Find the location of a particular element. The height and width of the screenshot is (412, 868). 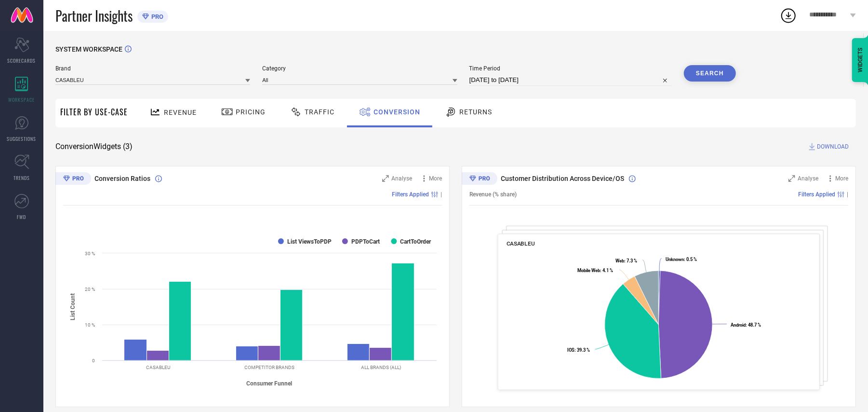

text: : 0.5 % is located at coordinates (681, 259).